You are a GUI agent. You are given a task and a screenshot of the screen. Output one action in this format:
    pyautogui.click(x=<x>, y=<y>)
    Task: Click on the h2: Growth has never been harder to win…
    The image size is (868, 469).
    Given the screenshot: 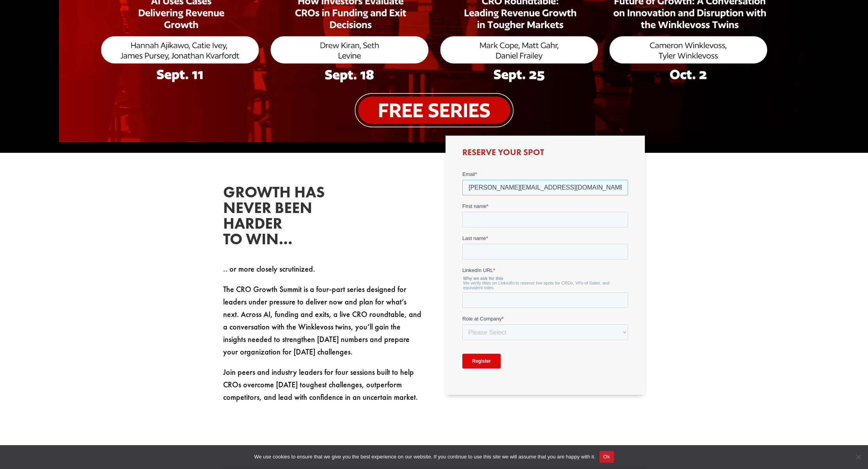 What is the action you would take?
    pyautogui.click(x=282, y=218)
    